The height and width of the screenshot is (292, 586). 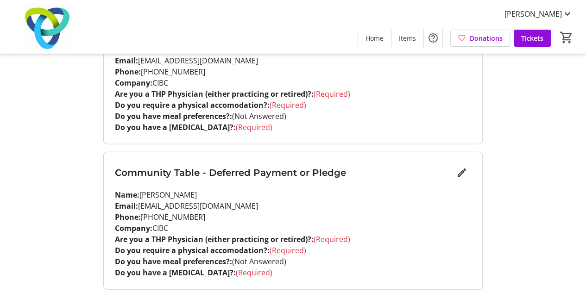 What do you see at coordinates (374, 38) in the screenshot?
I see `span: Home` at bounding box center [374, 38].